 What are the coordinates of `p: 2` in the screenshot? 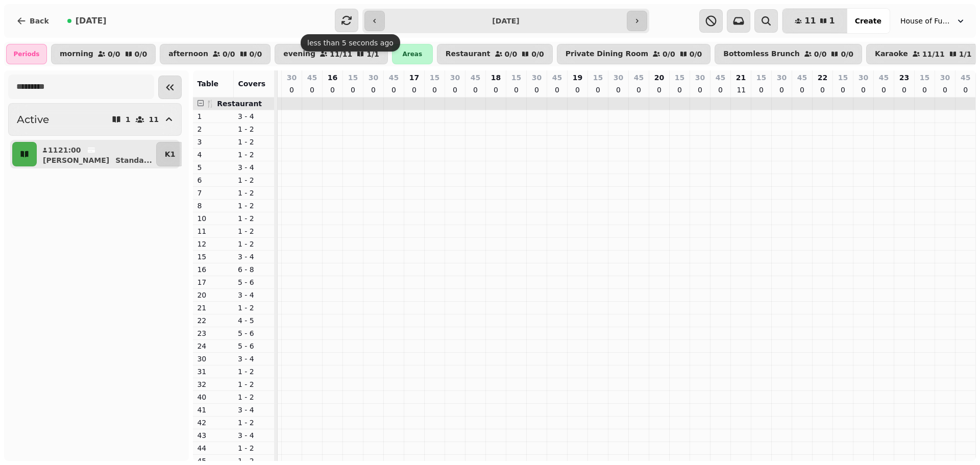 It's located at (213, 129).